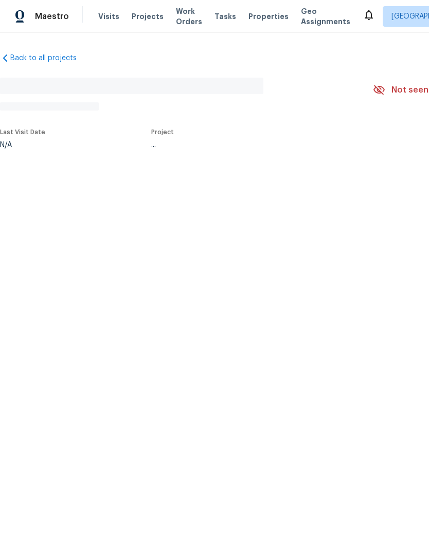 The width and height of the screenshot is (429, 546). I want to click on span: Maestro, so click(52, 16).